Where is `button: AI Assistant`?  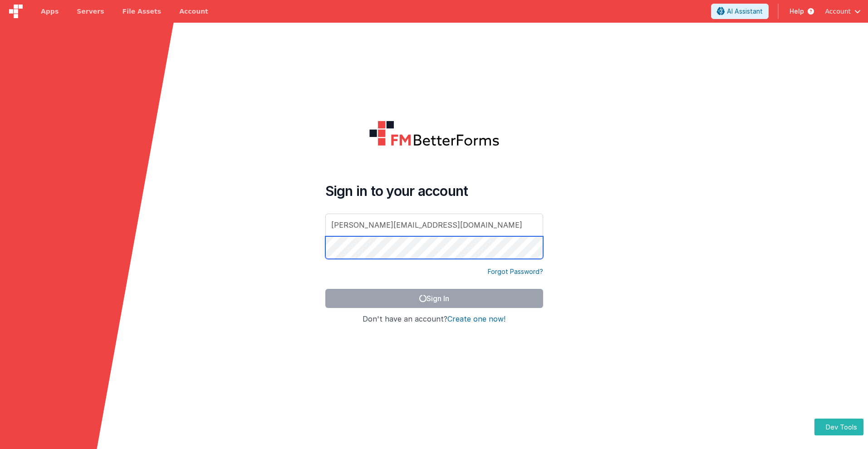 button: AI Assistant is located at coordinates (739, 11).